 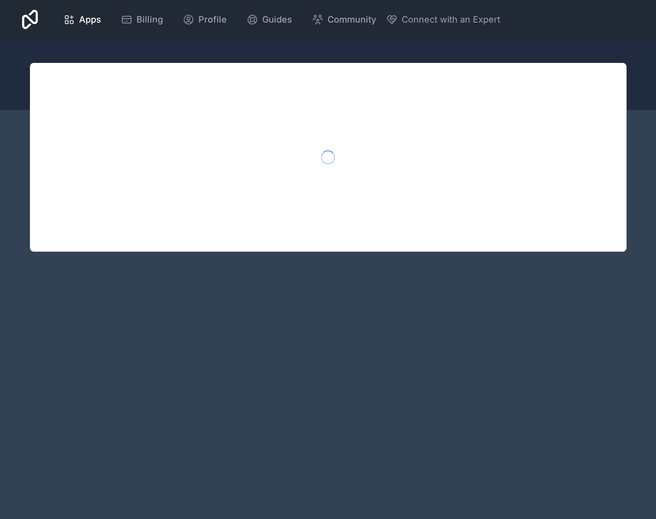 What do you see at coordinates (344, 20) in the screenshot?
I see `a: Community` at bounding box center [344, 20].